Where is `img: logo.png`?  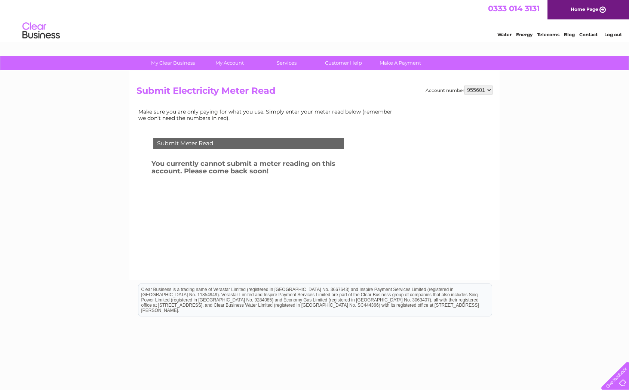
img: logo.png is located at coordinates (41, 31).